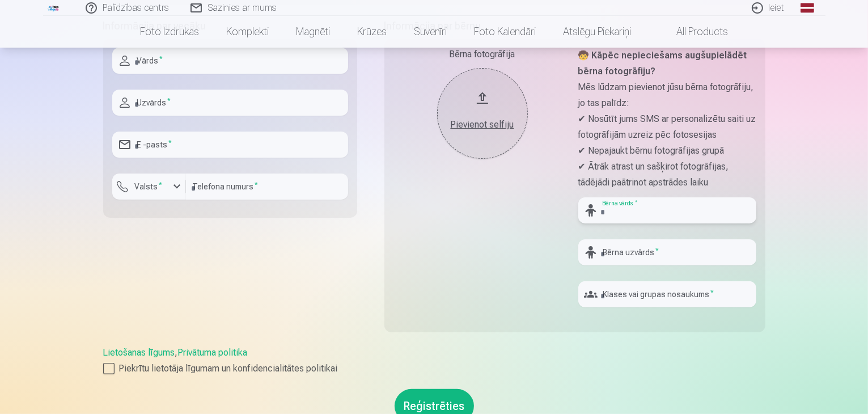 This screenshot has width=868, height=414. I want to click on label: Piekrītu lietotāja līgumam un konfidencialitātes politikai, so click(434, 369).